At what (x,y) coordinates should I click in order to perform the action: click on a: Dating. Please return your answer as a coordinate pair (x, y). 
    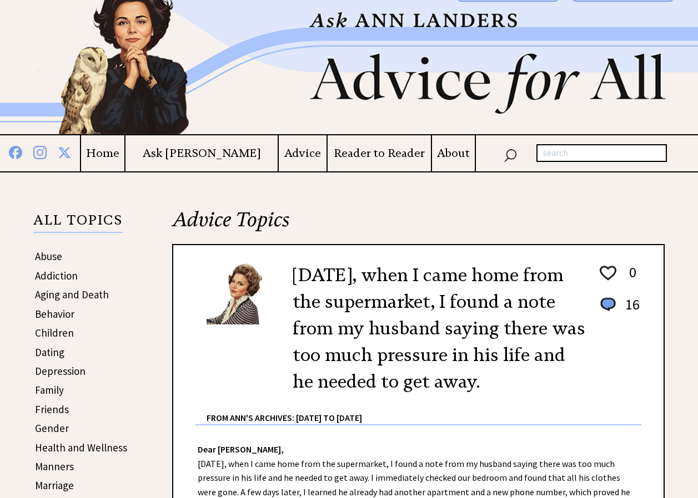
    Looking at the image, I should click on (49, 352).